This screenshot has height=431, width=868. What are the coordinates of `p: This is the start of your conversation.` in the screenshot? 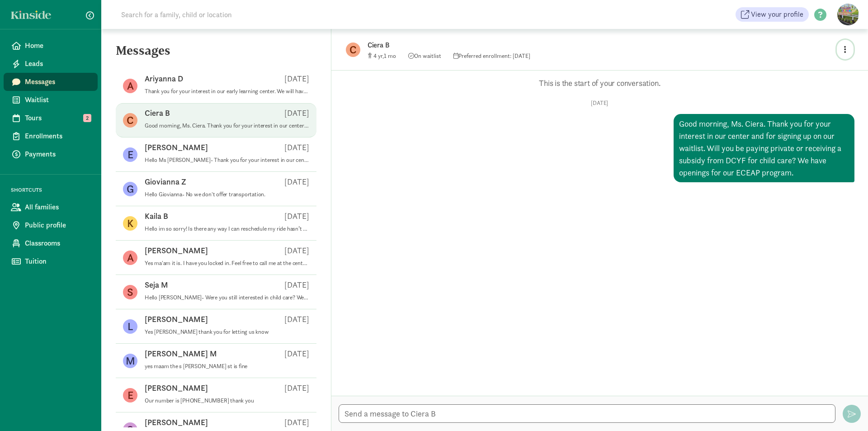 It's located at (600, 83).